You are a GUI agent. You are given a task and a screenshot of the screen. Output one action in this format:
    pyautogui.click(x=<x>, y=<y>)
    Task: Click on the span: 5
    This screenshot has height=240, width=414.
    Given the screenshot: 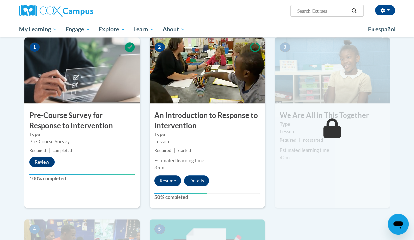 What is the action you would take?
    pyautogui.click(x=160, y=229)
    